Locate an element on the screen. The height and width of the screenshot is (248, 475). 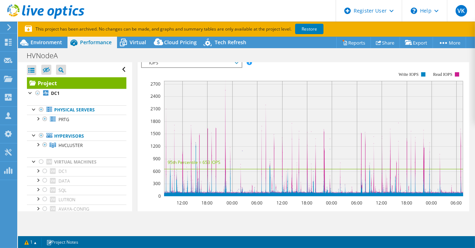
span: Performance is located at coordinates (96, 42).